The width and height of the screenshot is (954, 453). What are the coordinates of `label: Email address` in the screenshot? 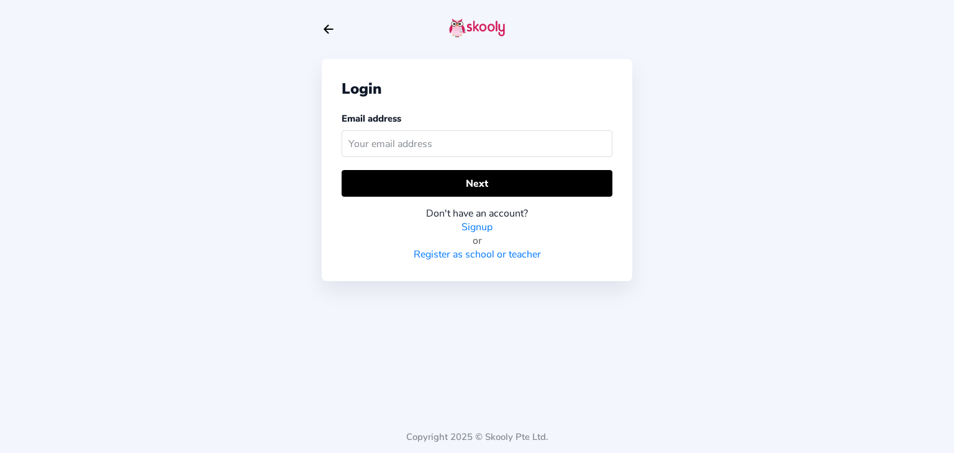 It's located at (371, 119).